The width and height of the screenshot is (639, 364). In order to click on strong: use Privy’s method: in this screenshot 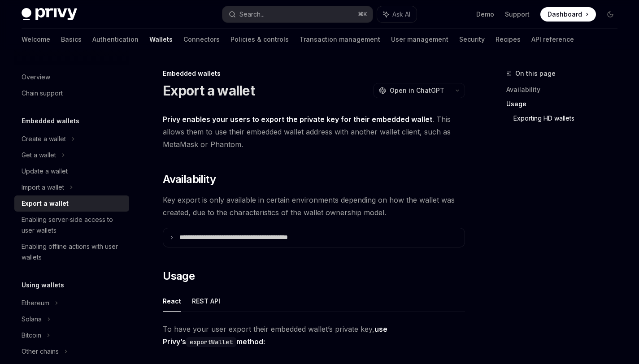, I will do `click(275, 336)`.